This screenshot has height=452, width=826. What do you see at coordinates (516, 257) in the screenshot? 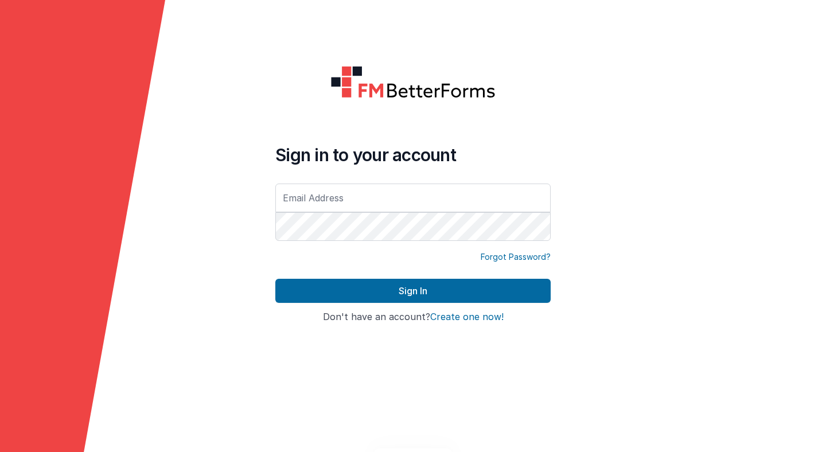
I see `a: Forgot Password?` at bounding box center [516, 257].